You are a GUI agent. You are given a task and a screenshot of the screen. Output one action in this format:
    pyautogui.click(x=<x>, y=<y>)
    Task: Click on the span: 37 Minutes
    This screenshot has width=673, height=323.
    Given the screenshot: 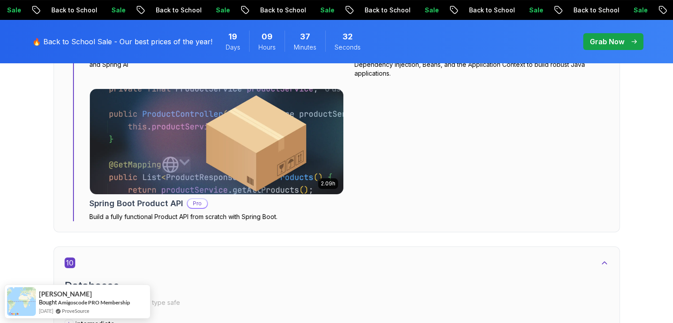 What is the action you would take?
    pyautogui.click(x=305, y=37)
    